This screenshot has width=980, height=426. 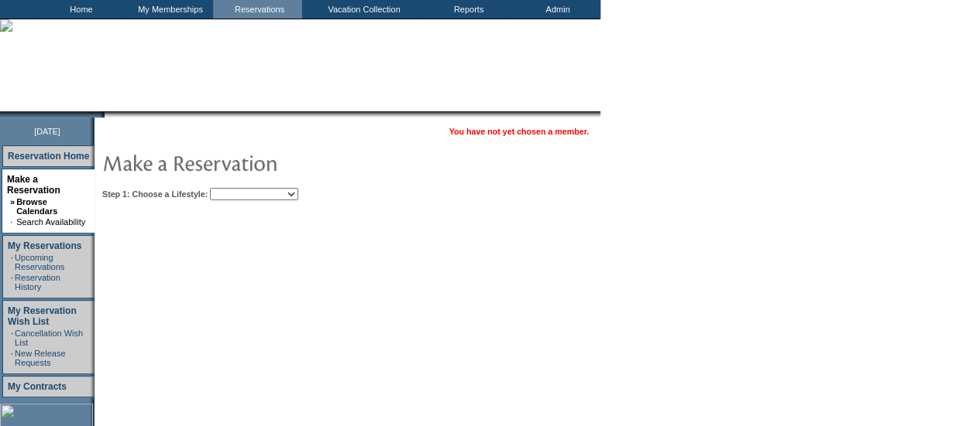 I want to click on a: Make a Reservation, so click(x=34, y=185).